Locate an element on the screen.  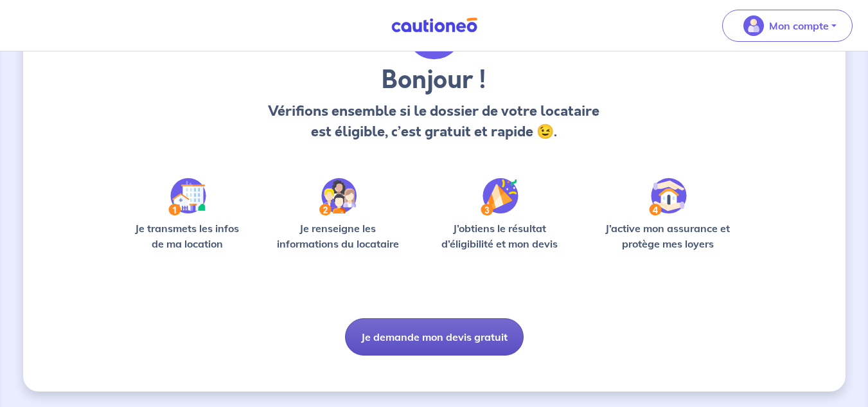
p: J’active mon assurance et protège mes loyers is located at coordinates (668, 236).